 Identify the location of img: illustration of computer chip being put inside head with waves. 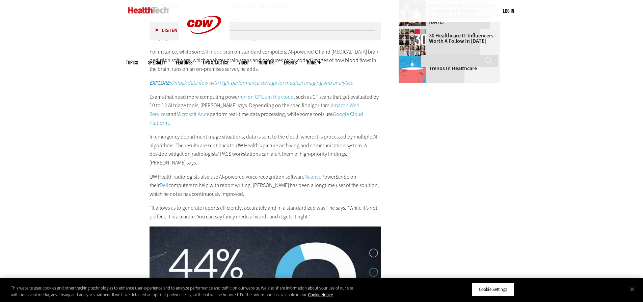
(412, 70).